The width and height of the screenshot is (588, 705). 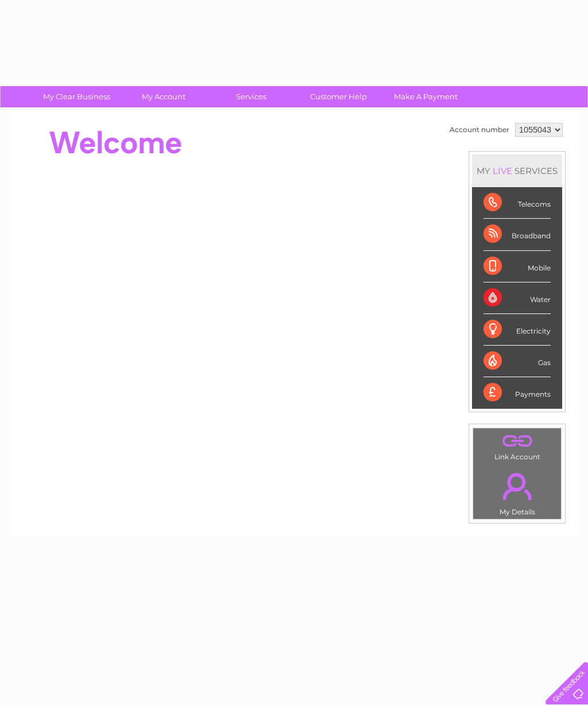 What do you see at coordinates (516, 234) in the screenshot?
I see `div: Broadband` at bounding box center [516, 234].